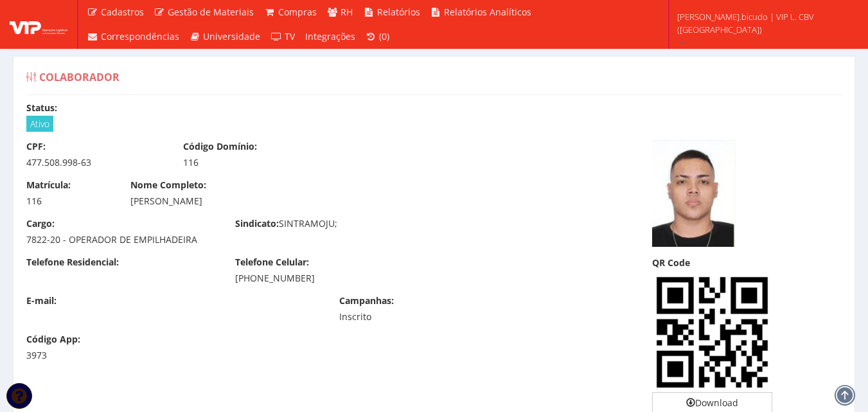 The width and height of the screenshot is (868, 412). I want to click on label: Matrícula:, so click(48, 185).